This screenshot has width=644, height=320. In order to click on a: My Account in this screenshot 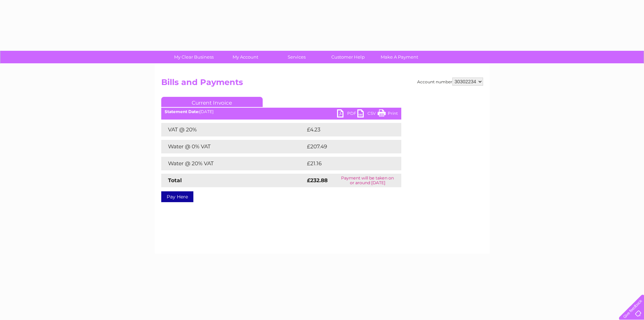, I will do `click(245, 57)`.